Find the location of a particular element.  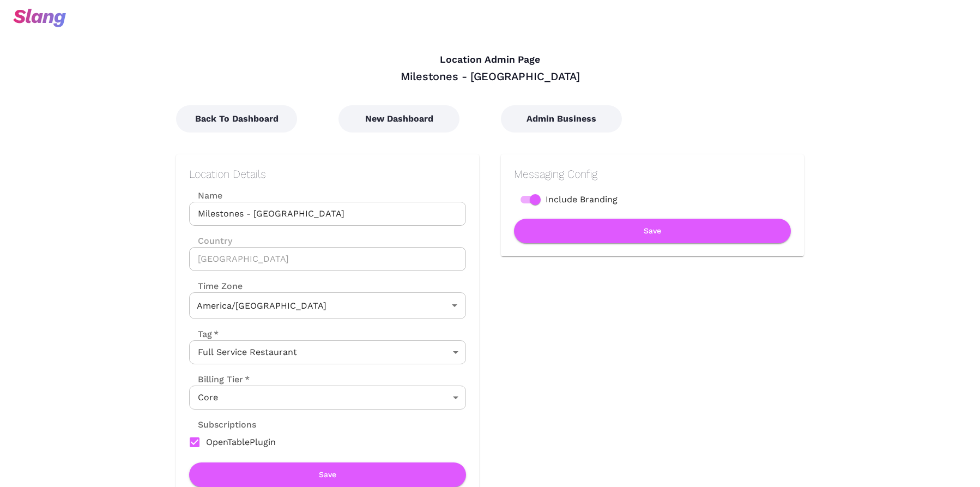

a: New Dashboard is located at coordinates (398, 118).